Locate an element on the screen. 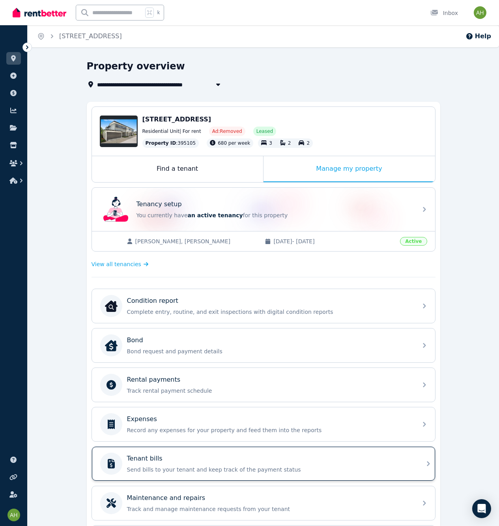 The height and width of the screenshot is (526, 499). img: Bond is located at coordinates (111, 345).